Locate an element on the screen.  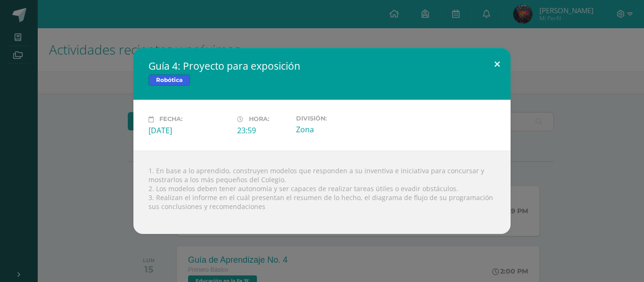
button: Close (Esc) is located at coordinates (497, 64).